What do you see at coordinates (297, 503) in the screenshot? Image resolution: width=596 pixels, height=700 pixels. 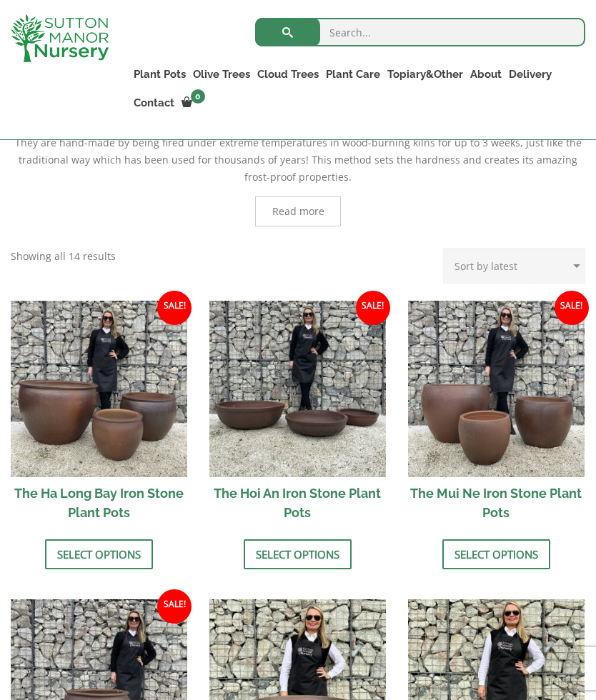 I see `h2: The Hoi An Iron Stone Plant Pots` at bounding box center [297, 503].